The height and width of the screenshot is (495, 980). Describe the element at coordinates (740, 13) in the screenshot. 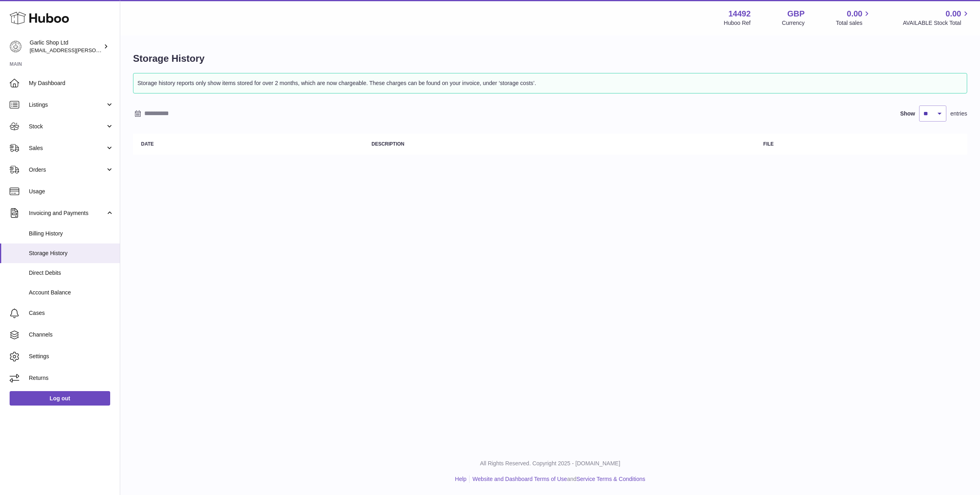

I see `strong: 14492` at that location.